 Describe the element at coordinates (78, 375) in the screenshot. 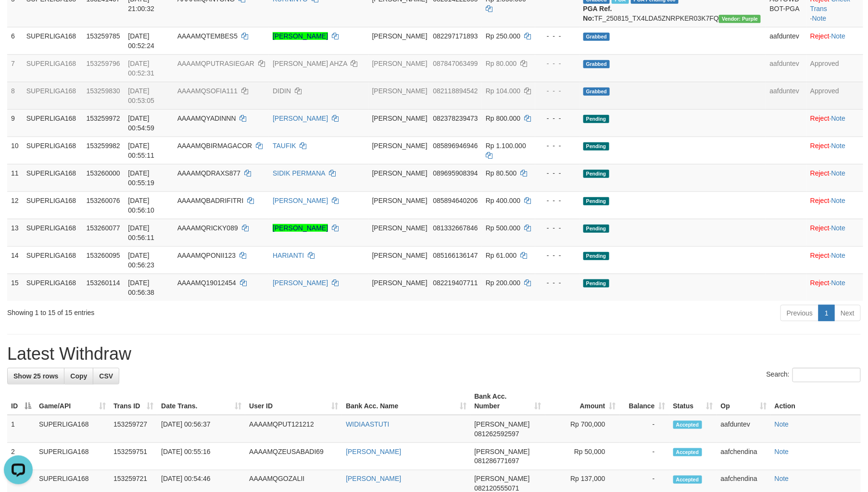

I see `a: Copy` at that location.